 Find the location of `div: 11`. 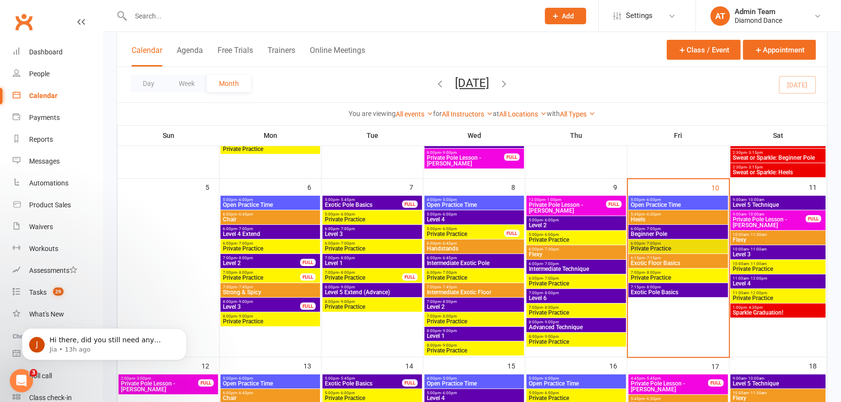

div: 11 is located at coordinates (818, 186).